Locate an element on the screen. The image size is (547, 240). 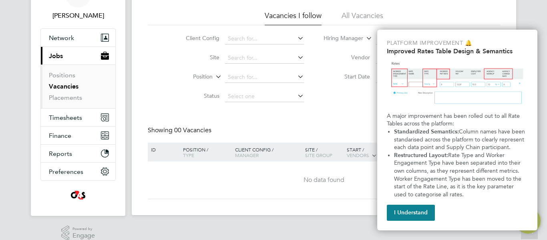
a: Vacancies is located at coordinates (64, 86).